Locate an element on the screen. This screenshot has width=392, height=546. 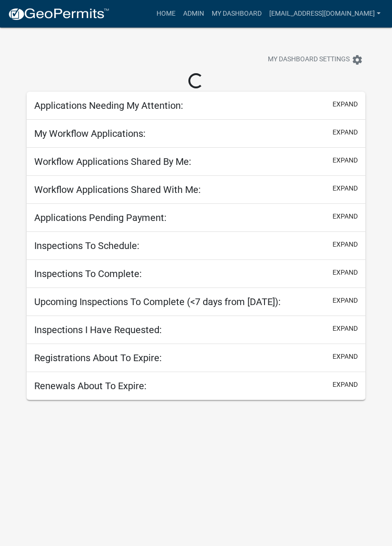
a: My Dashboard is located at coordinates (236, 14).